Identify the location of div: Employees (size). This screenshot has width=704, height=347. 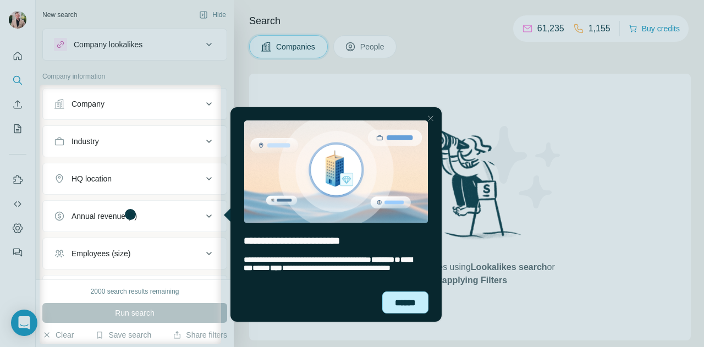
(101, 254).